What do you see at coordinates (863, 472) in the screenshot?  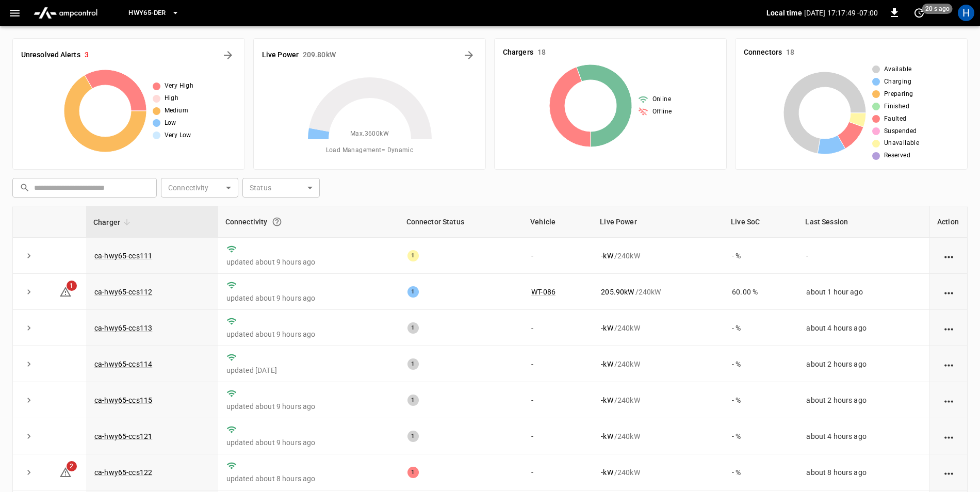 I see `td: about 8 hours ago` at bounding box center [863, 472].